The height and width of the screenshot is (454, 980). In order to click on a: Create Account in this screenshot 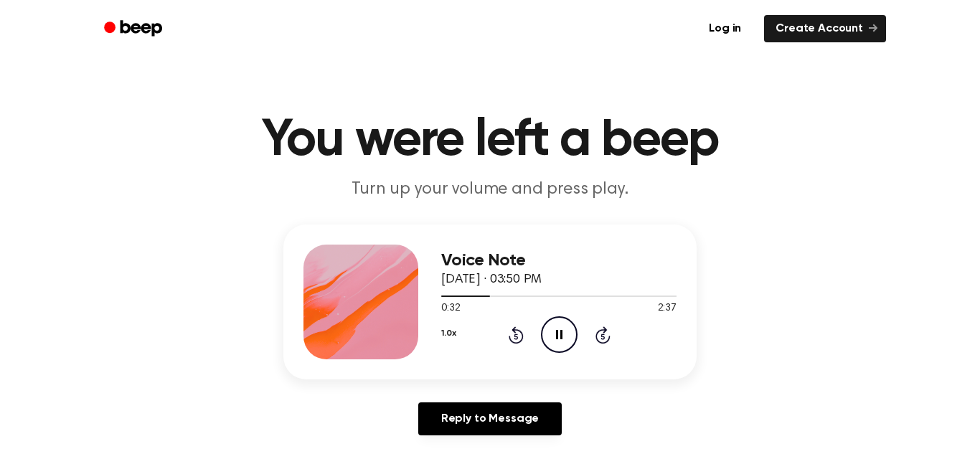, I will do `click(825, 29)`.